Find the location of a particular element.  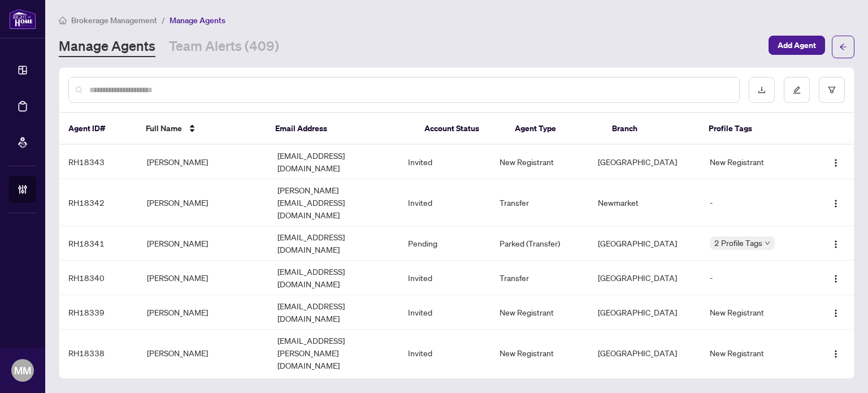

span: Brokerage Management is located at coordinates (115, 20).